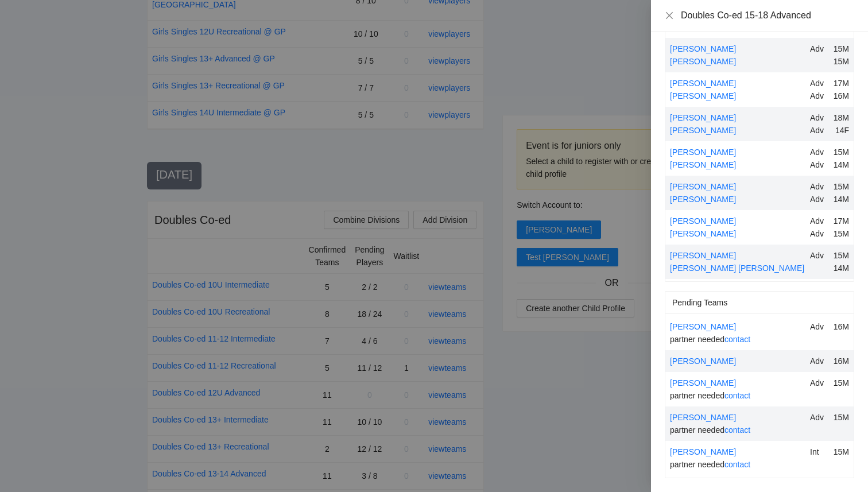 The image size is (868, 492). What do you see at coordinates (760, 303) in the screenshot?
I see `div: Pending Teams` at bounding box center [760, 303].